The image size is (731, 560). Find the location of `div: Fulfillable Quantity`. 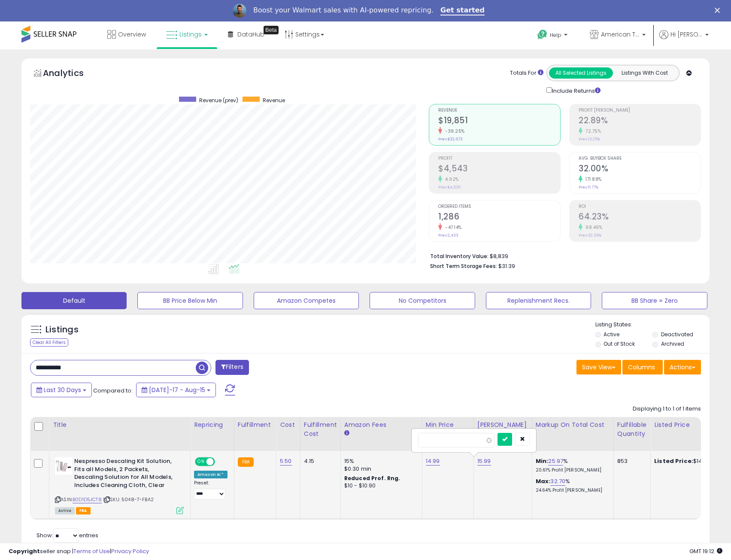

div: Fulfillable Quantity is located at coordinates (632, 430).